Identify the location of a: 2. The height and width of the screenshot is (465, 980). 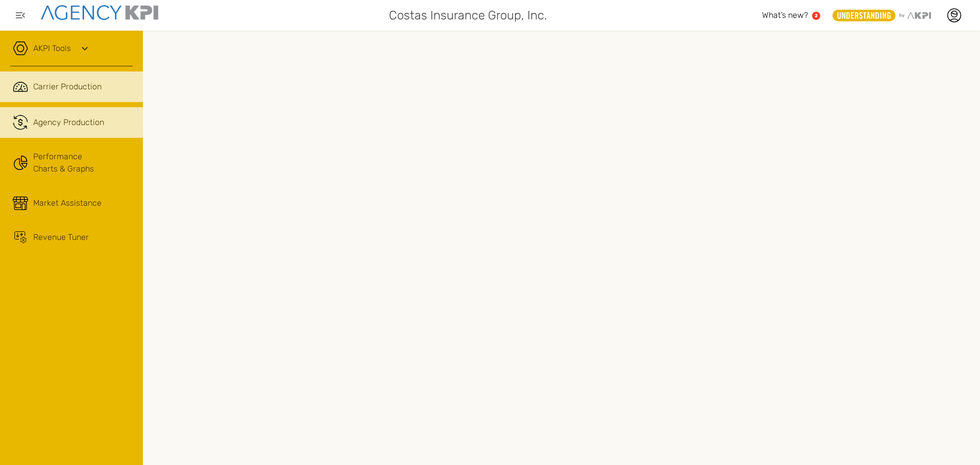
(816, 15).